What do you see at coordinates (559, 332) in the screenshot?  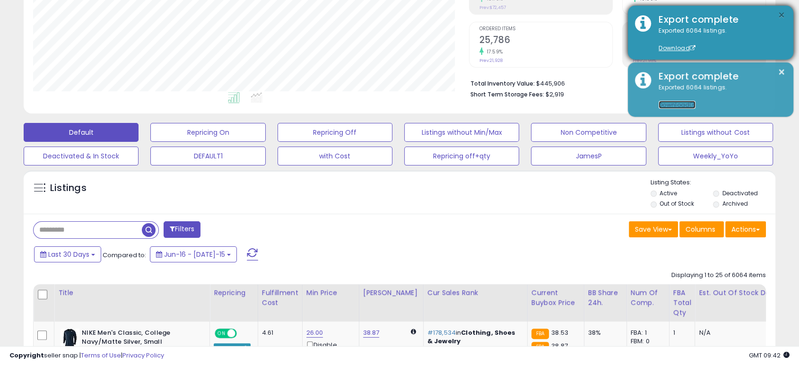 I see `span: 38.53` at bounding box center [559, 332].